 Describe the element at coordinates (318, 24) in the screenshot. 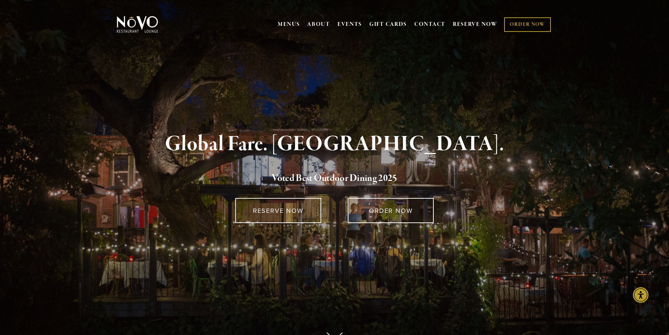

I see `a: ABOUT` at that location.